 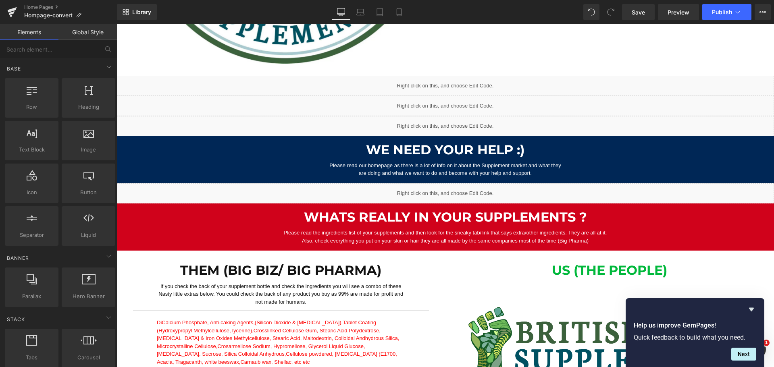 What do you see at coordinates (695, 326) in the screenshot?
I see `h2: Help us improve GemPages!` at bounding box center [695, 326].